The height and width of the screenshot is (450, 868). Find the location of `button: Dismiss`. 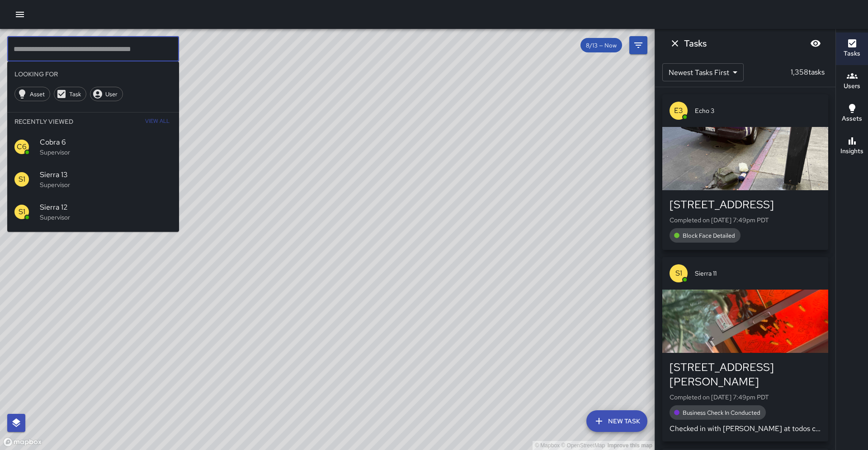

button: Dismiss is located at coordinates (675, 43).